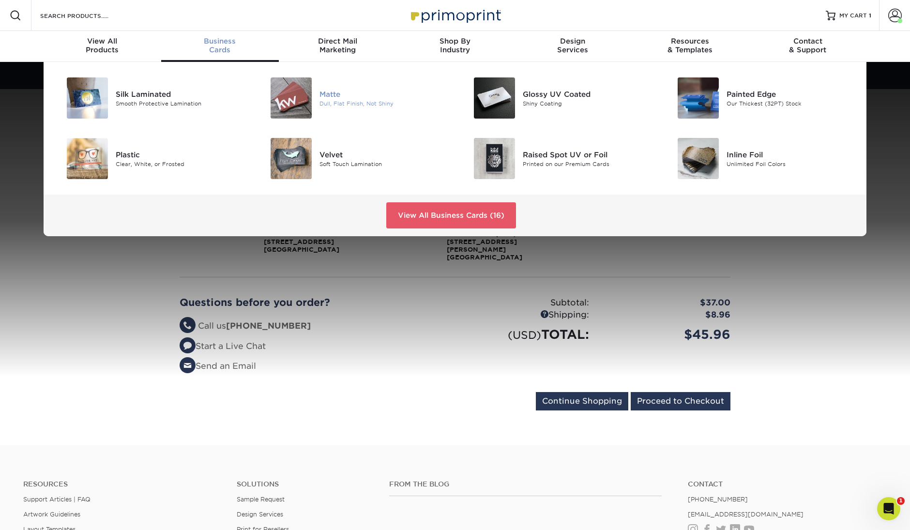 Image resolution: width=910 pixels, height=530 pixels. Describe the element at coordinates (587, 154) in the screenshot. I see `div: Raised Spot UV or Foil` at that location.